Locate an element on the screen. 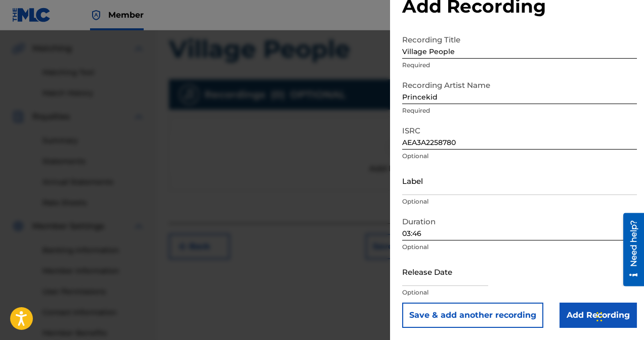 This screenshot has height=340, width=644. img: MLC Logo is located at coordinates (31, 15).